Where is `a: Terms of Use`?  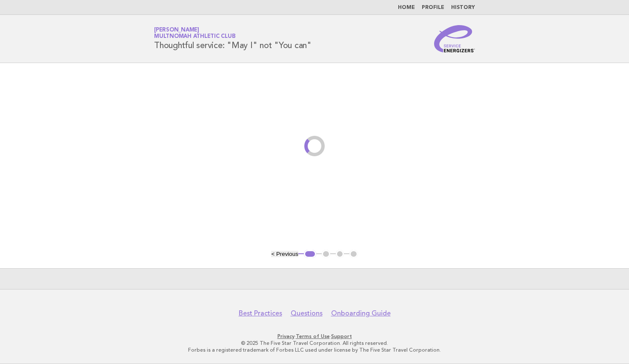
a: Terms of Use is located at coordinates (313, 336).